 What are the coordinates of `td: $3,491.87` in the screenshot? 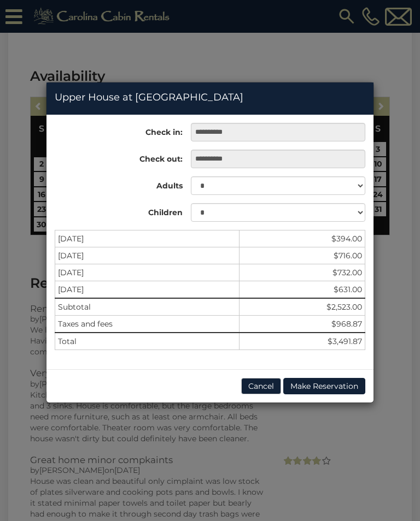 It's located at (302, 342).